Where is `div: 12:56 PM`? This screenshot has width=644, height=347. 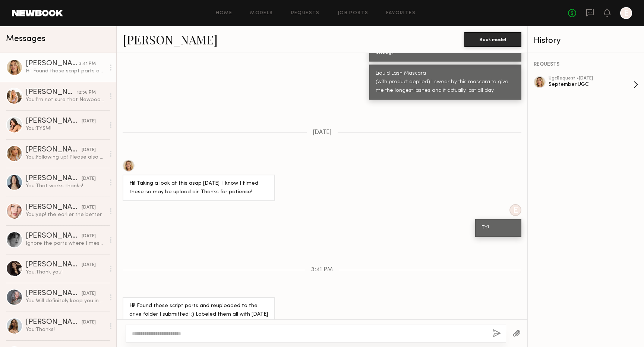
div: 12:56 PM is located at coordinates (86, 92).